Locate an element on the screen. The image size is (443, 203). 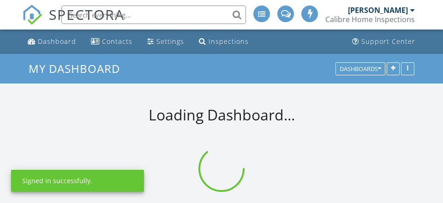
span: SPECTORA is located at coordinates (87, 14).